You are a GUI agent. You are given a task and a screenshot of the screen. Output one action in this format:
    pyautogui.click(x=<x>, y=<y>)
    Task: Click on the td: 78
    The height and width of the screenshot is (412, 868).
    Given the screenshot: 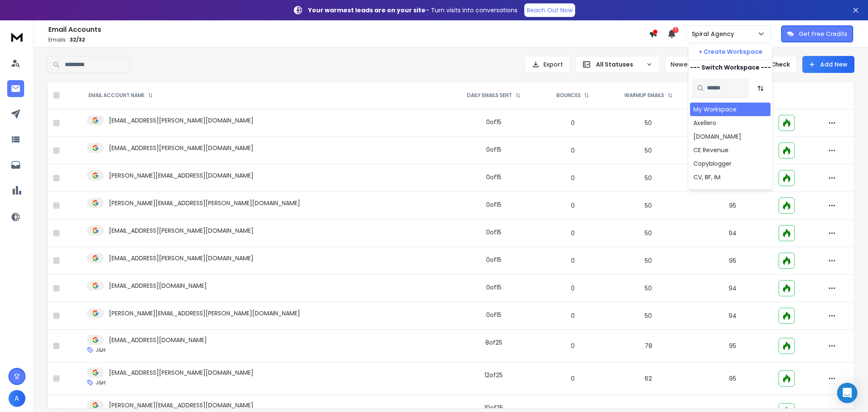 What is the action you would take?
    pyautogui.click(x=649, y=346)
    